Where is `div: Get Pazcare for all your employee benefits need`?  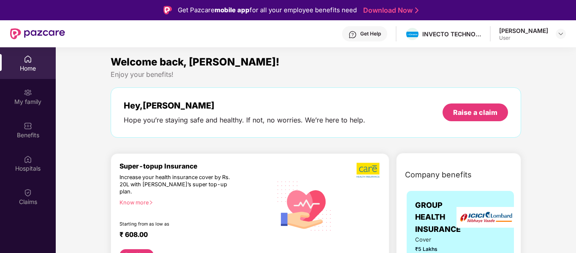 div: Get Pazcare for all your employee benefits need is located at coordinates (267, 10).